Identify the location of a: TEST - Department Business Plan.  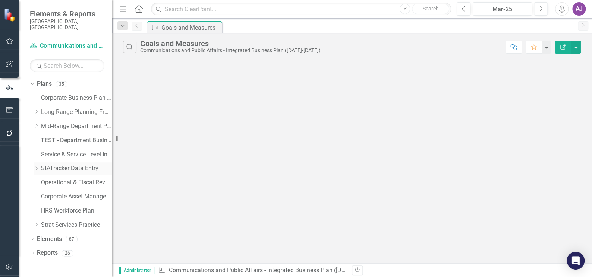
(76, 141).